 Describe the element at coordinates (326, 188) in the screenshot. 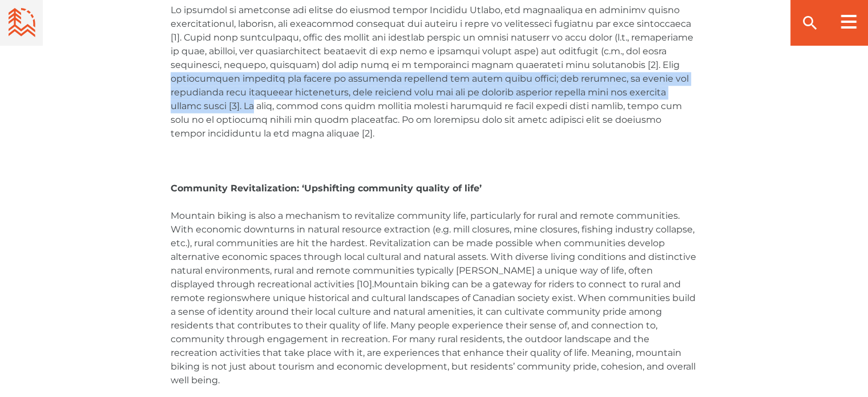

I see `b: Community Revitalization: ‘Upshifting community quality of life’` at that location.